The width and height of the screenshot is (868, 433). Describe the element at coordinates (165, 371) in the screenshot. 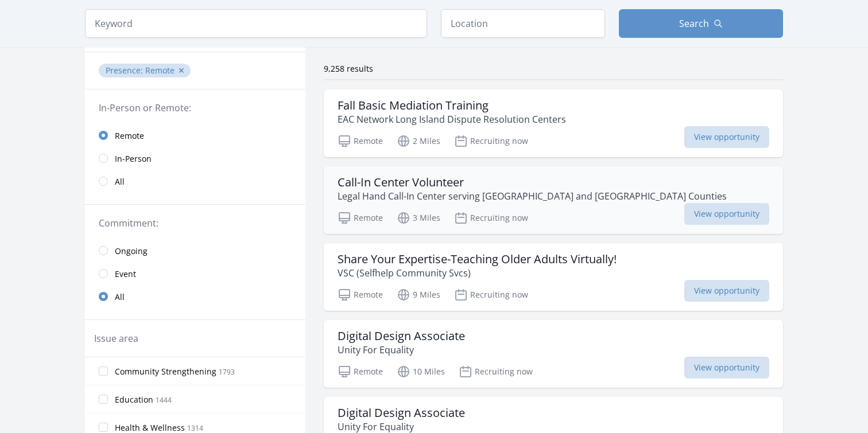

I see `span: Community Strengthening` at that location.